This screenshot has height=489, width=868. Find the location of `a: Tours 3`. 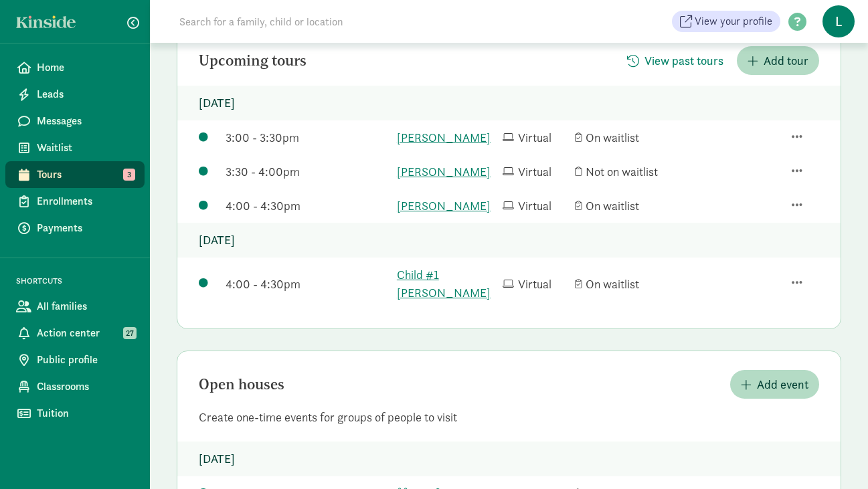

a: Tours 3 is located at coordinates (75, 175).